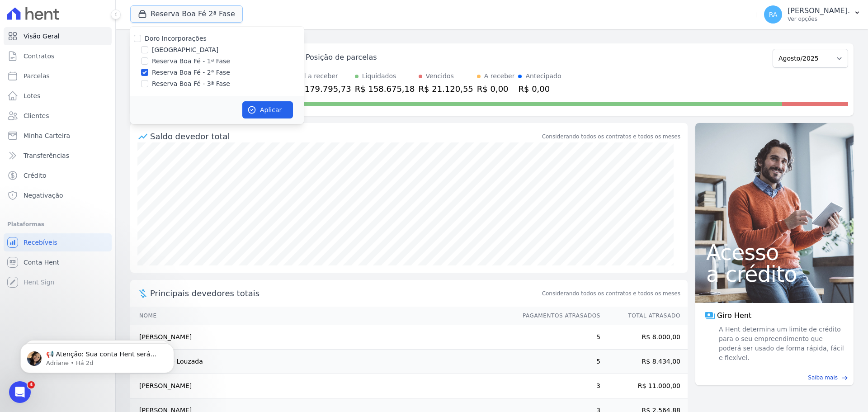 Image resolution: width=868 pixels, height=412 pixels. What do you see at coordinates (446, 88) in the screenshot?
I see `div: R$ 21.120,55` at bounding box center [446, 88].